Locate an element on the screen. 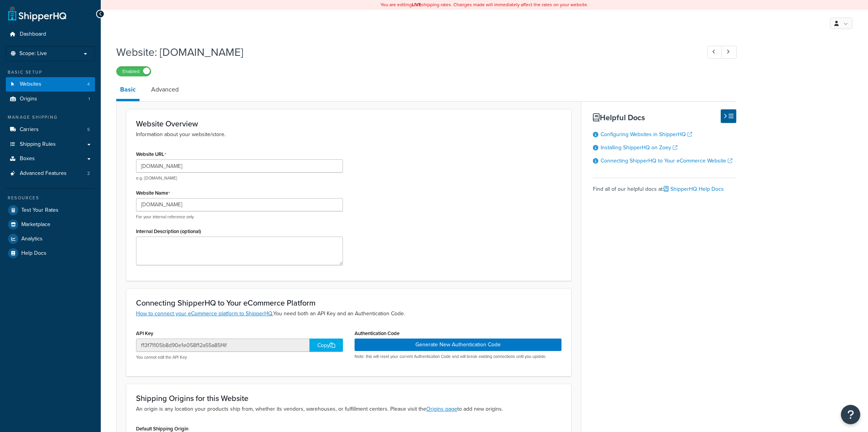 The image size is (868, 432). h3: Helpful Docs is located at coordinates (664, 118).